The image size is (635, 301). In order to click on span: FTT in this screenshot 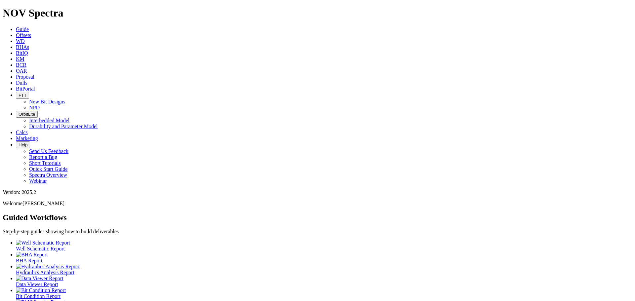, I will do `click(22, 95)`.